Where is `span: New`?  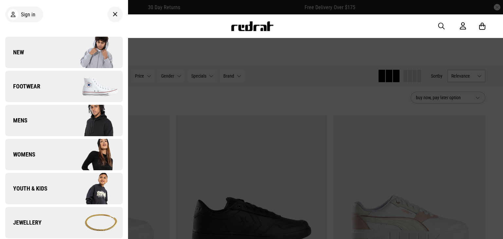 span: New is located at coordinates (14, 52).